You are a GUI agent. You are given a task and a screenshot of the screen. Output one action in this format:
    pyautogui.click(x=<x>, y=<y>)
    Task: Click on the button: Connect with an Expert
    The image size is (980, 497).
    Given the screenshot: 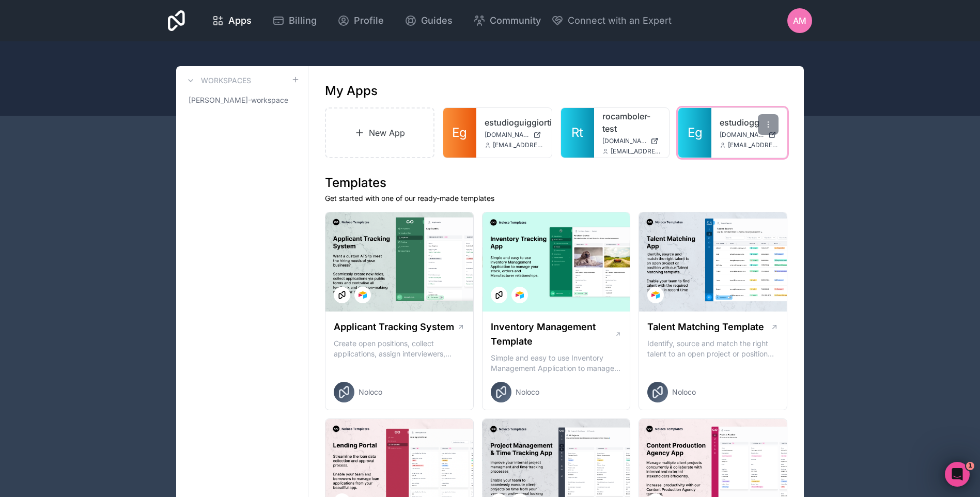 What is the action you would take?
    pyautogui.click(x=612, y=21)
    